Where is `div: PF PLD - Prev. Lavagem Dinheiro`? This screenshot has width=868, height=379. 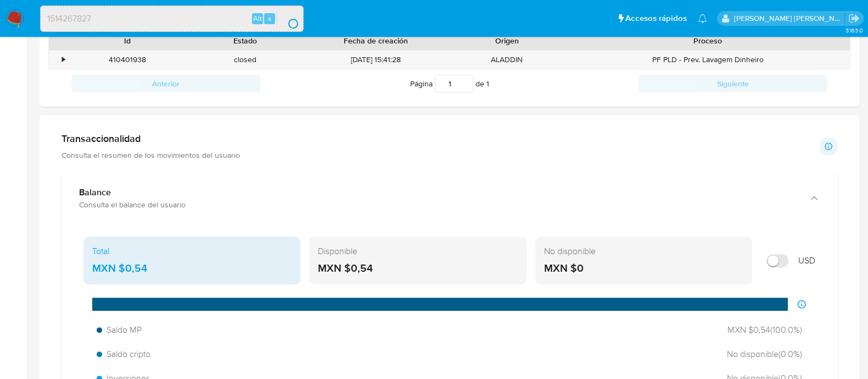
div: PF PLD - Prev. Lavagem Dinheiro is located at coordinates (708, 59).